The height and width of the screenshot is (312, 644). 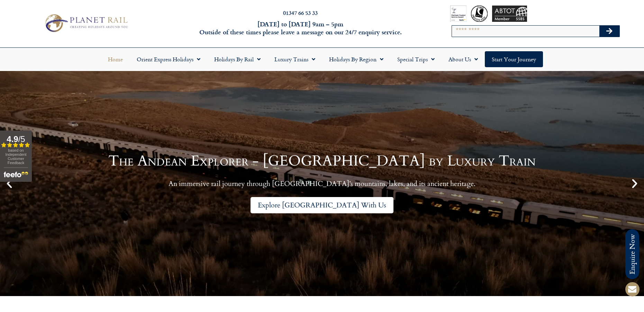 What do you see at coordinates (168, 59) in the screenshot?
I see `a: Orient Express Holidays` at bounding box center [168, 59].